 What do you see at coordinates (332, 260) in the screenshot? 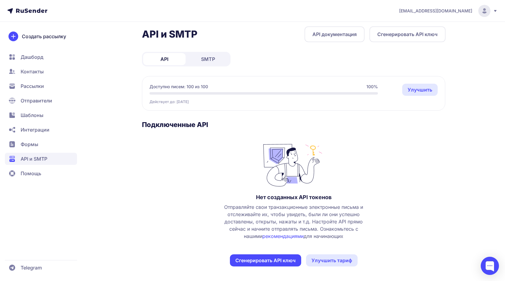
I see `a: Улучшить тариф` at bounding box center [332, 260].